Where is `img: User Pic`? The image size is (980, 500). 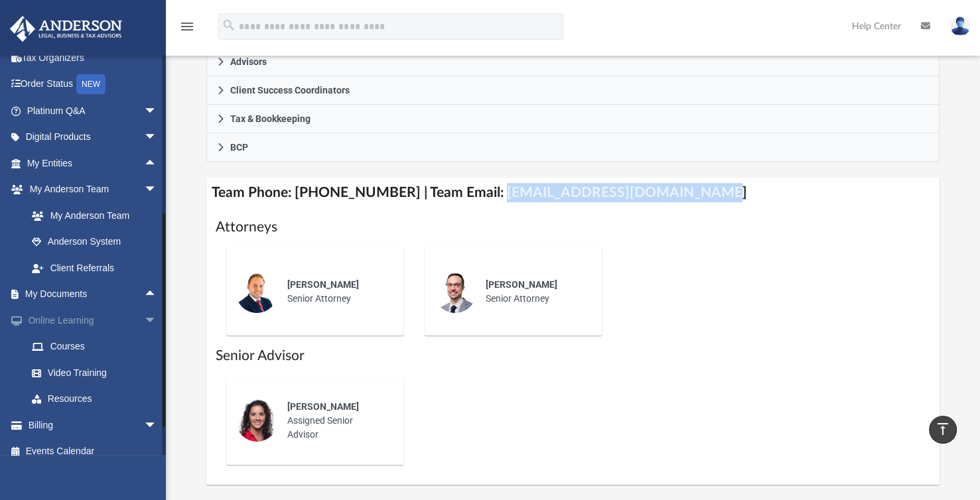
img: User Pic is located at coordinates (960, 26).